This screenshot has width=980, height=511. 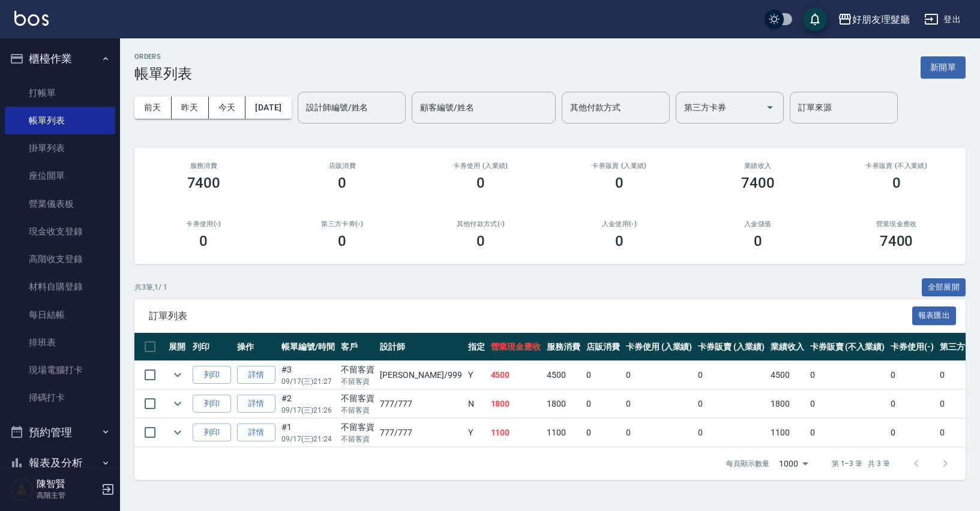 What do you see at coordinates (619, 224) in the screenshot?
I see `h2: 入金使用(-)` at bounding box center [619, 224].